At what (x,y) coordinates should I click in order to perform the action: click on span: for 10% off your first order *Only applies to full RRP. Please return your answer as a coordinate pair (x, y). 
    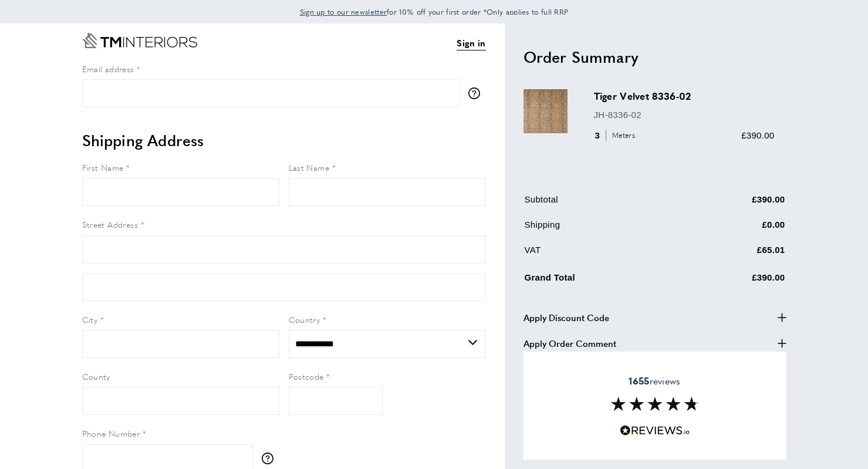
    Looking at the image, I should click on (434, 12).